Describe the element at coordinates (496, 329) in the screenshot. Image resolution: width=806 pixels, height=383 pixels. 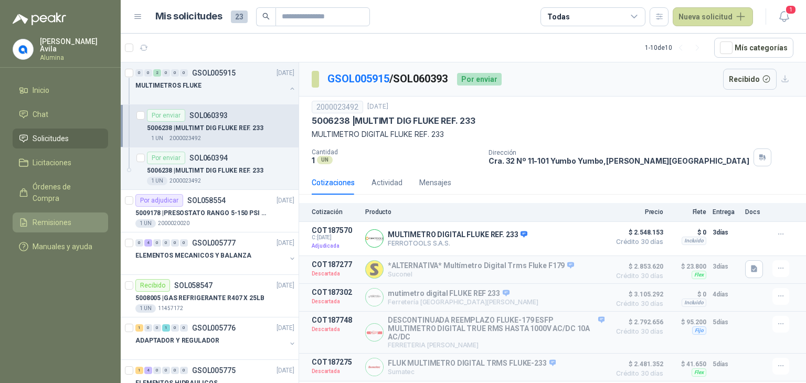
I see `p: DESCONTINUADA REEMPLAZO FLUKE-179 ESFP MULTIMETRO DIGITAL TRUE RMS HASTA 1000V AC/DC 10A AC/DC` at that location.